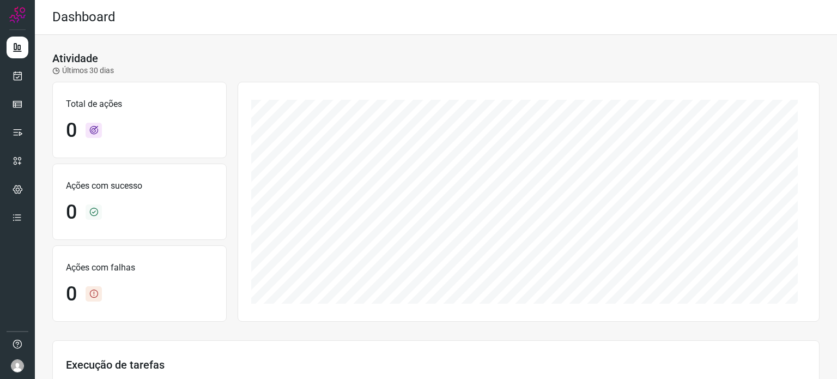 Image resolution: width=837 pixels, height=379 pixels. What do you see at coordinates (17, 15) in the screenshot?
I see `img: Logo` at bounding box center [17, 15].